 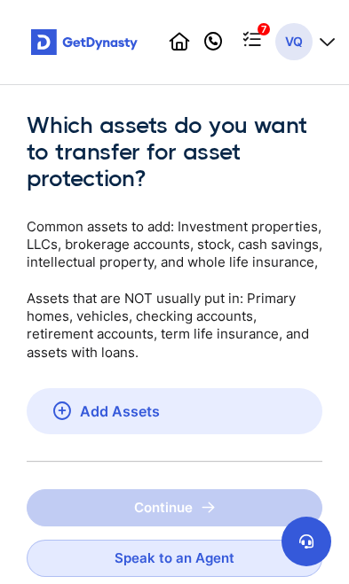 What do you see at coordinates (263, 29) in the screenshot?
I see `span: 7` at bounding box center [263, 29].